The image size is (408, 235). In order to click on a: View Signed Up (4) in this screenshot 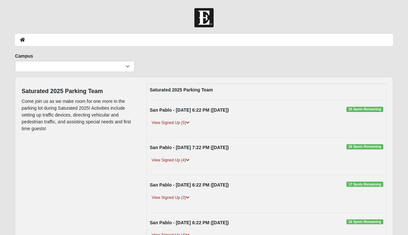, I will do `click(170, 160)`.